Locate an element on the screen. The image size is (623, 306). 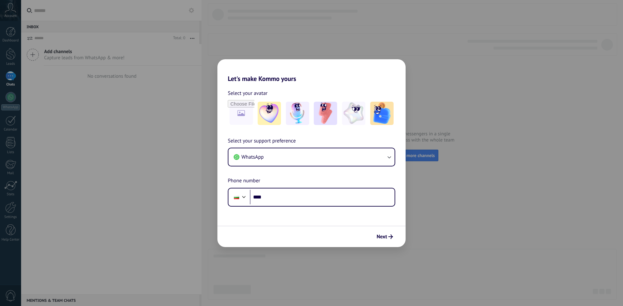
img: -4.jpeg is located at coordinates (353, 113).